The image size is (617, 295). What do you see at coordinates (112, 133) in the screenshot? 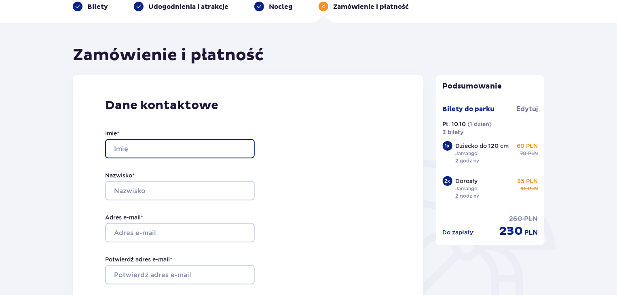
I see `label: Imię *` at bounding box center [112, 133].